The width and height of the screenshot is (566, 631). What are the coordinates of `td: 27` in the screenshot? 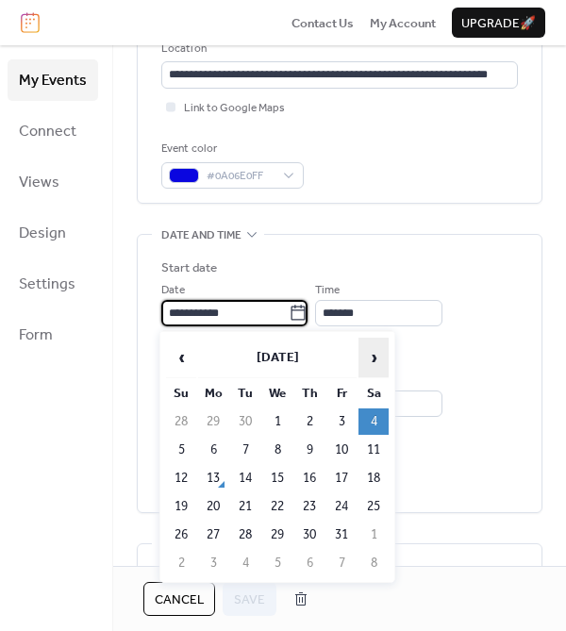 It's located at (213, 535).